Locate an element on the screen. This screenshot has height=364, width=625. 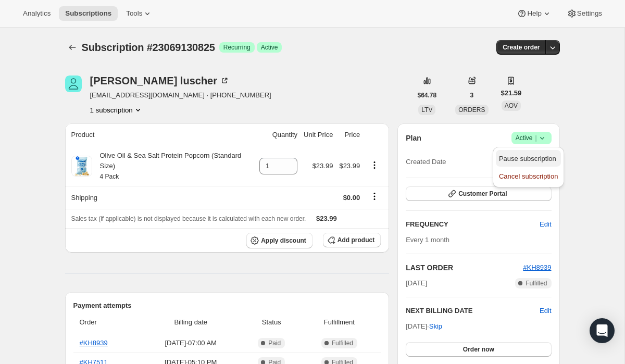
div: Olive Oil & Sea Salt Protein Popcorn (Standard Size) is located at coordinates (173, 166).